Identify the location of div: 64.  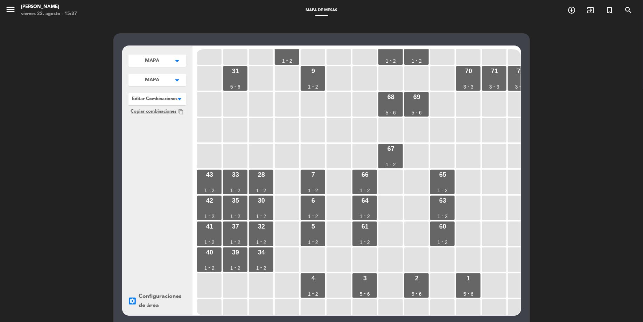
(365, 201).